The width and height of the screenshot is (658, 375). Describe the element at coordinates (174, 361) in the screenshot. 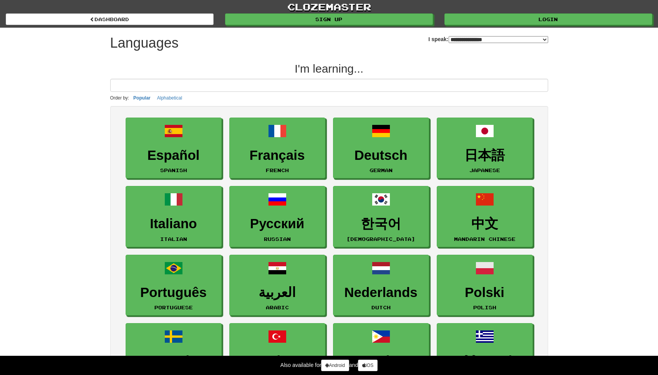

I see `h3: Svenska` at that location.